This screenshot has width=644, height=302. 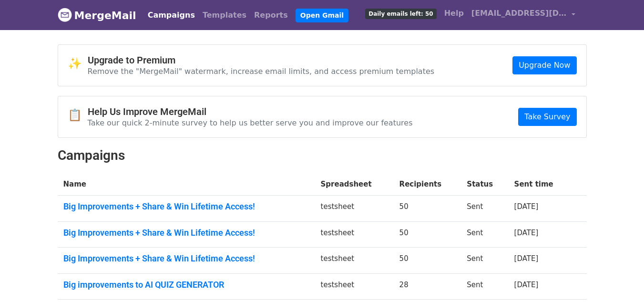 I want to click on a: Help, so click(x=454, y=13).